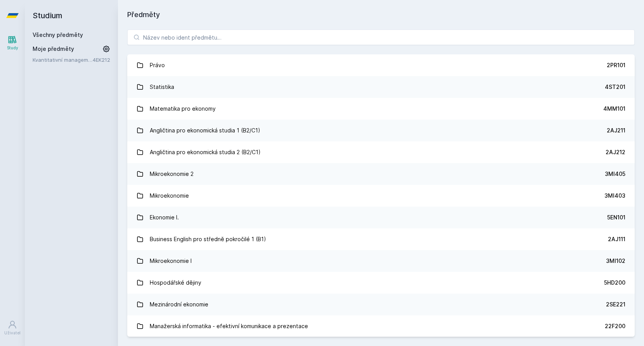  What do you see at coordinates (58, 35) in the screenshot?
I see `a: Všechny předměty` at bounding box center [58, 35].